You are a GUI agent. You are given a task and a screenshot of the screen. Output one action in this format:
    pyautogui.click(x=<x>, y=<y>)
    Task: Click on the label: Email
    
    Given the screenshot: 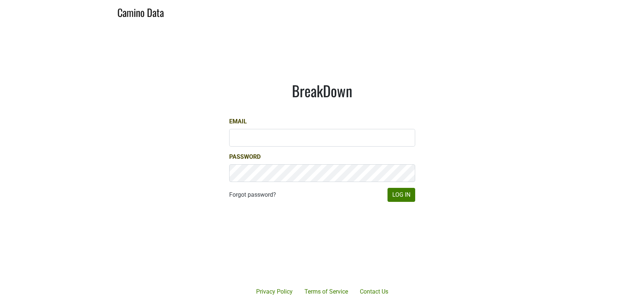 What is the action you would take?
    pyautogui.click(x=238, y=121)
    